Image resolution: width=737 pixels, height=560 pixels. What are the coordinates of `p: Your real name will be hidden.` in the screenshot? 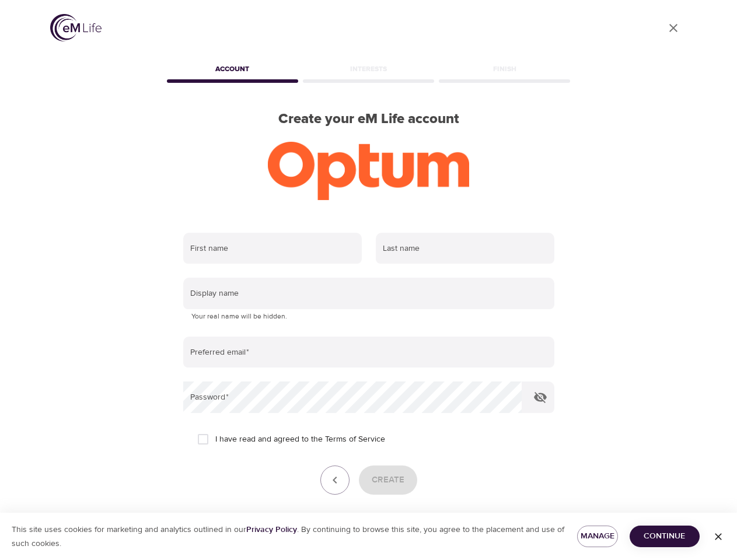 It's located at (369, 317).